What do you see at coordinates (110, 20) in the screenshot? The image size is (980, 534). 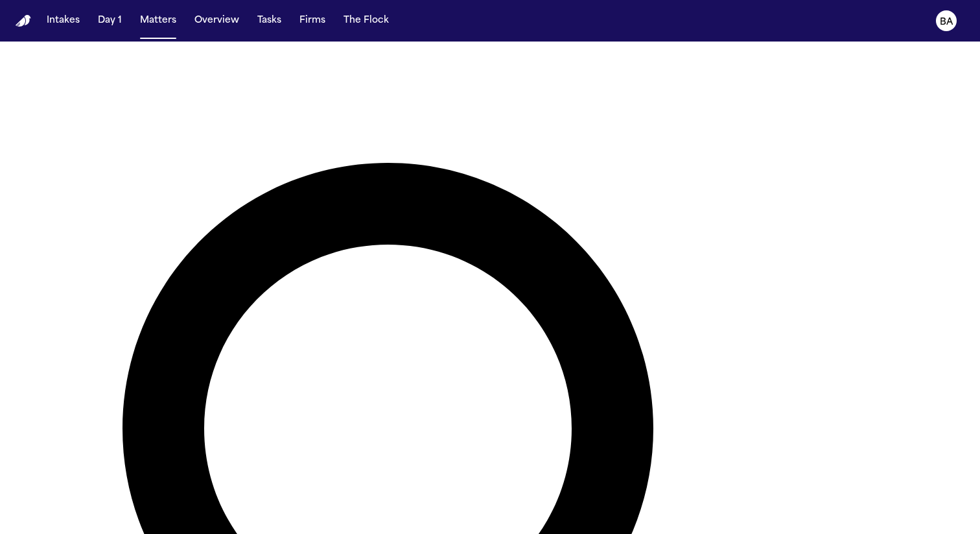 I see `button: Day 1` at bounding box center [110, 20].